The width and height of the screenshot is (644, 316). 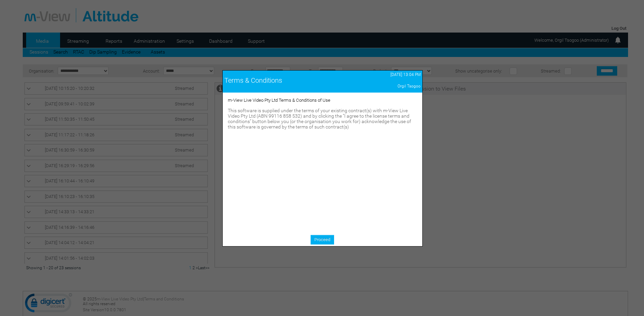 What do you see at coordinates (279, 100) in the screenshot?
I see `span: m-View Live Video Pty Ltd Terms & Conditions of Use` at bounding box center [279, 100].